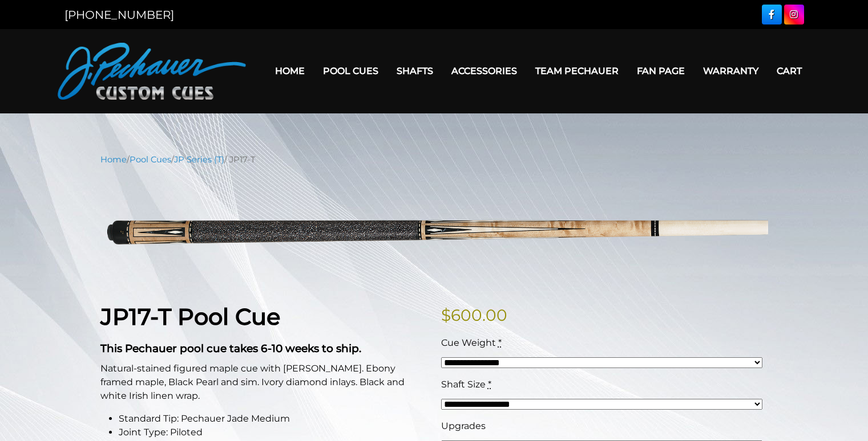 The width and height of the screenshot is (868, 441). What do you see at coordinates (190, 317) in the screenshot?
I see `strong: JP17-T Pool Cue` at bounding box center [190, 317].